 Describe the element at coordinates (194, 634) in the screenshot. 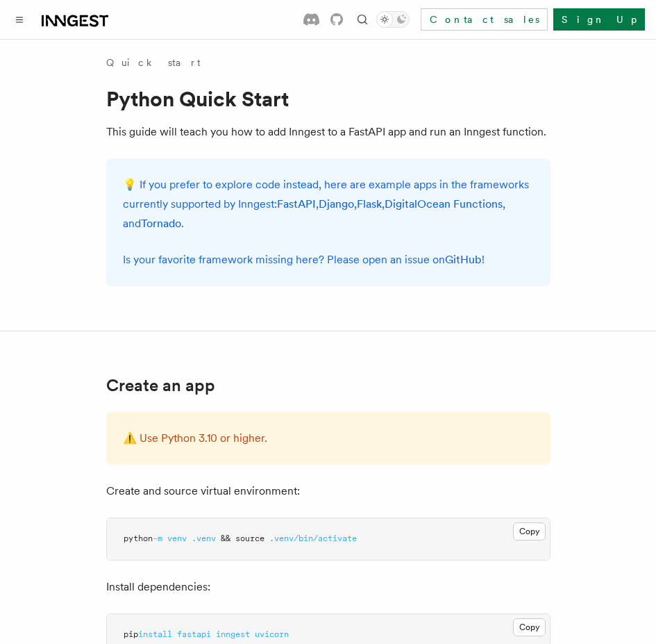

I see `span: fastapi` at that location.